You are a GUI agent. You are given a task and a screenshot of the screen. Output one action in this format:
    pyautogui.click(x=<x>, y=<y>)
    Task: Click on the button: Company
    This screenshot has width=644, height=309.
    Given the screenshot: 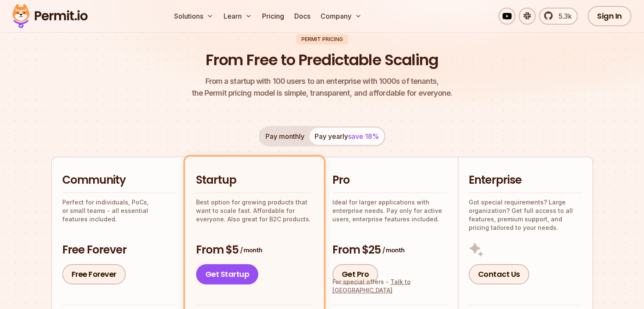 What is the action you would take?
    pyautogui.click(x=341, y=16)
    